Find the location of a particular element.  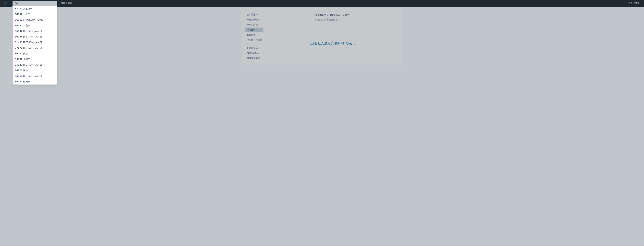

a: 36802家登二 is located at coordinates (35, 70).